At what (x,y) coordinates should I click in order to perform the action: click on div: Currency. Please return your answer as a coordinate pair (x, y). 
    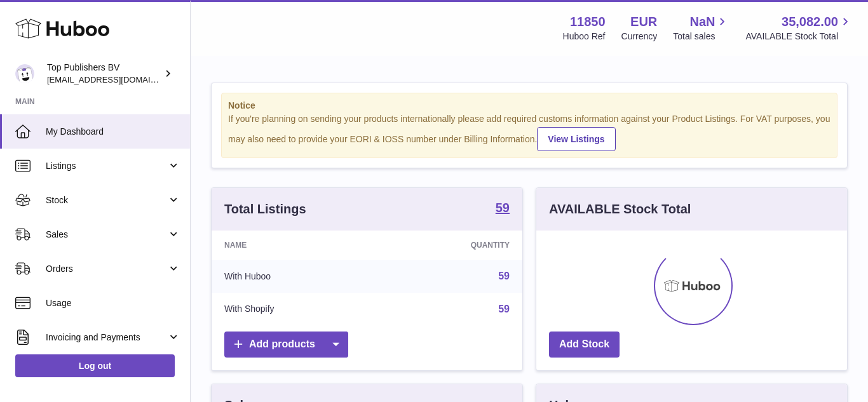
    Looking at the image, I should click on (639, 36).